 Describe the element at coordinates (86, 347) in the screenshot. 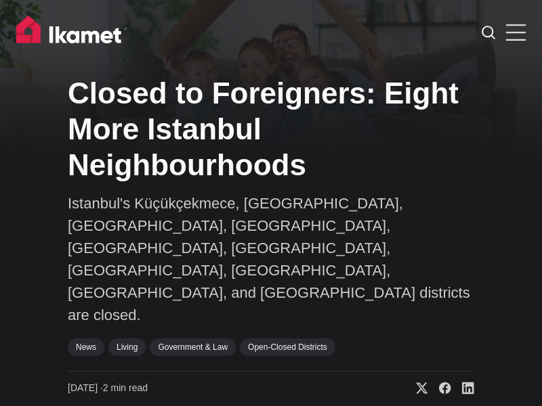

I see `a: News` at that location.